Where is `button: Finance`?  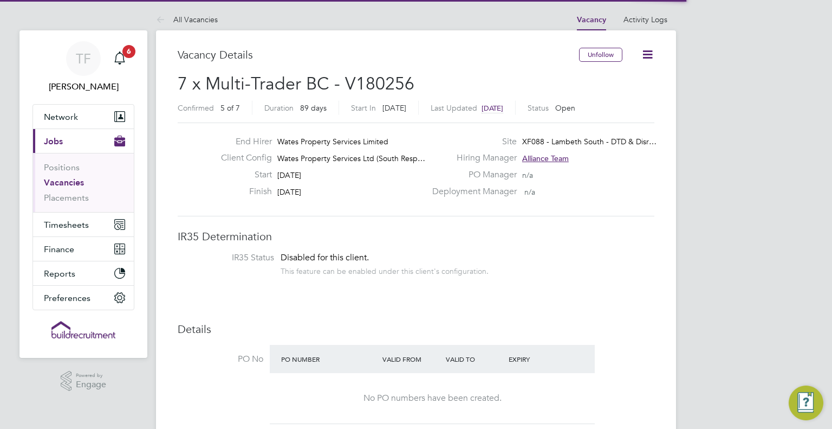 button: Finance is located at coordinates (83, 249).